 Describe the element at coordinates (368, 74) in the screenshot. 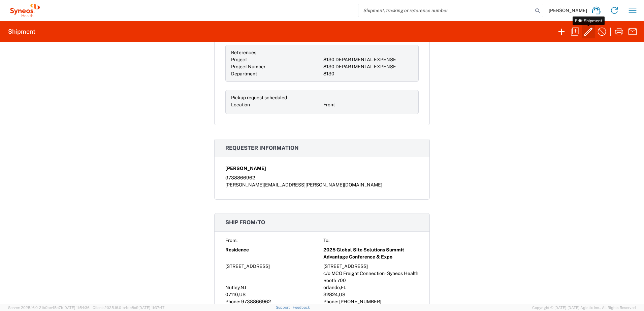

I see `div: 8130` at that location.